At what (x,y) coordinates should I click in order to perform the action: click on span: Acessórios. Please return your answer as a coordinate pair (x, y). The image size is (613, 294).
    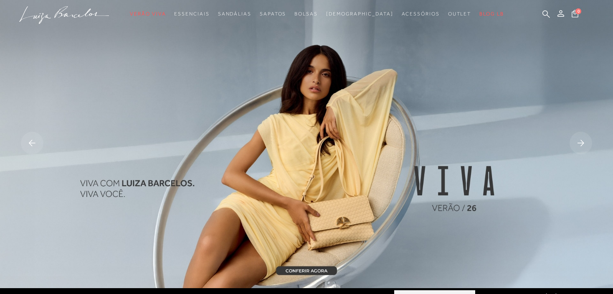
    Looking at the image, I should click on (421, 14).